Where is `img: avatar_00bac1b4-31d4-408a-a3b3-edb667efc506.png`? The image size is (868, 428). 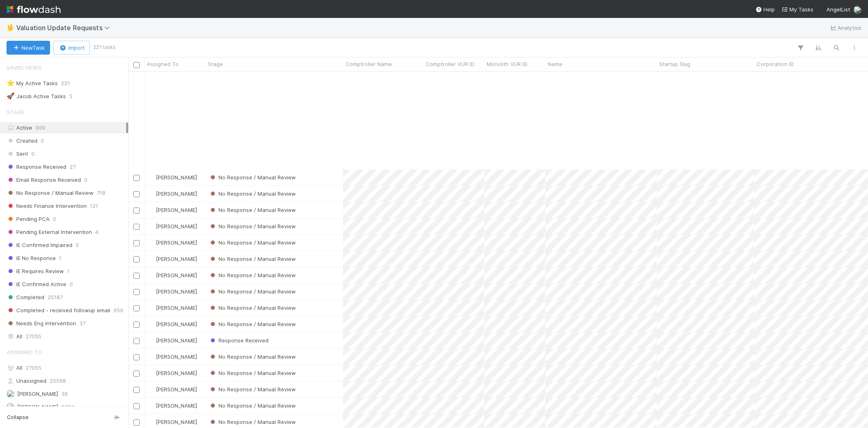
img: avatar_00bac1b4-31d4-408a-a3b3-edb667efc506.png is located at coordinates (10, 393).